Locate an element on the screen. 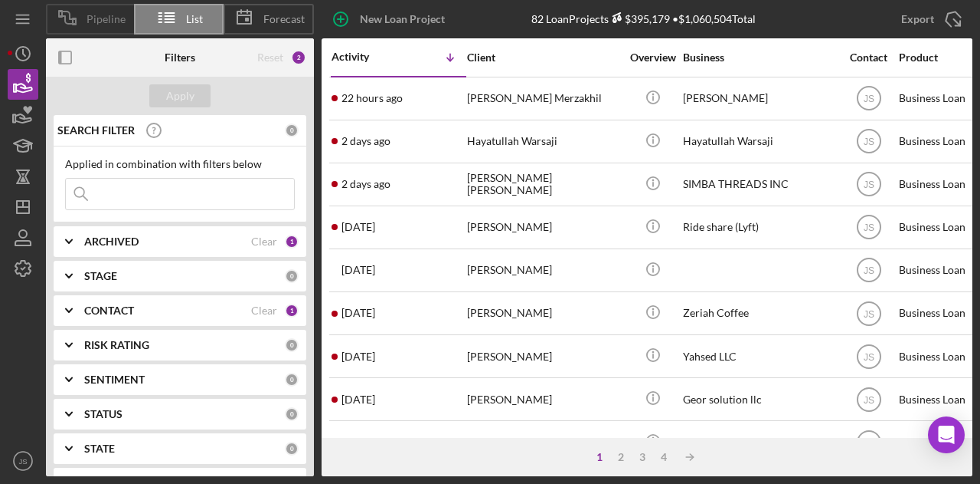 This screenshot has width=980, height=484. span: Forecast is located at coordinates (284, 19).